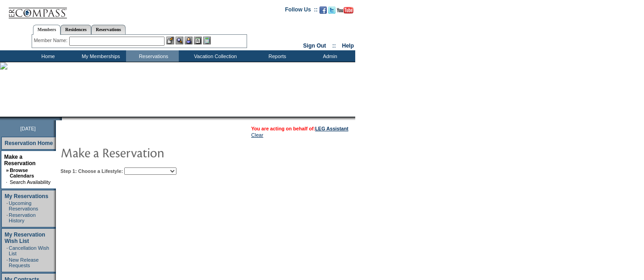  What do you see at coordinates (300, 129) in the screenshot?
I see `span: You are acting on behalf of:` at bounding box center [300, 129].